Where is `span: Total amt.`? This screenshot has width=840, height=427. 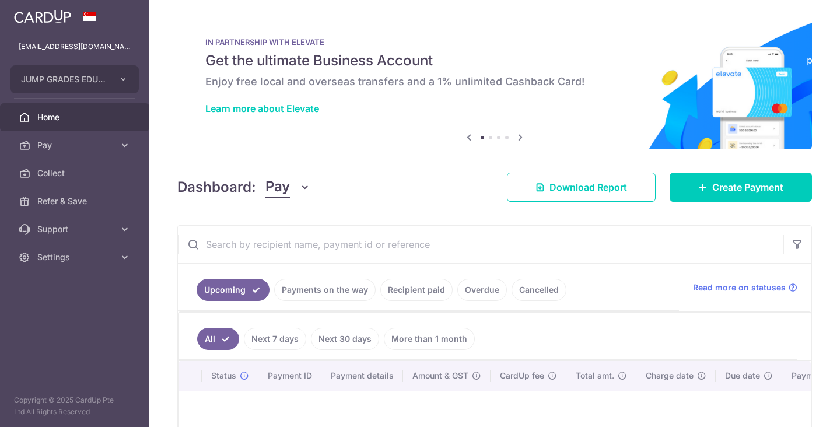 span: Total amt. is located at coordinates (595, 376).